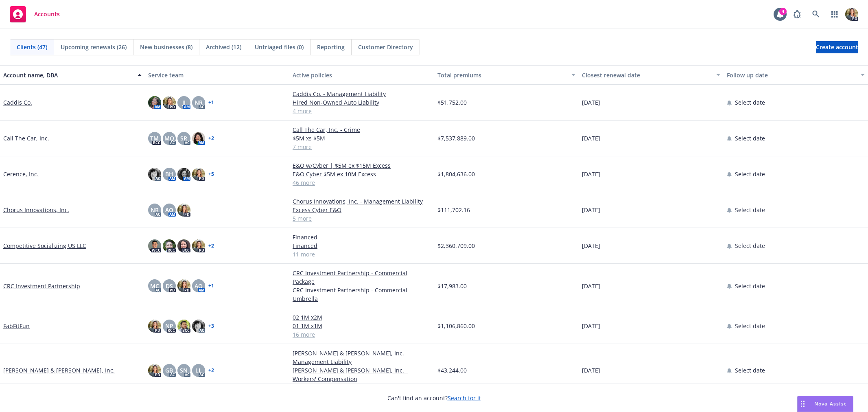 This screenshot has width=868, height=412. What do you see at coordinates (452, 103) in the screenshot?
I see `span: $51,752.00` at bounding box center [452, 103].